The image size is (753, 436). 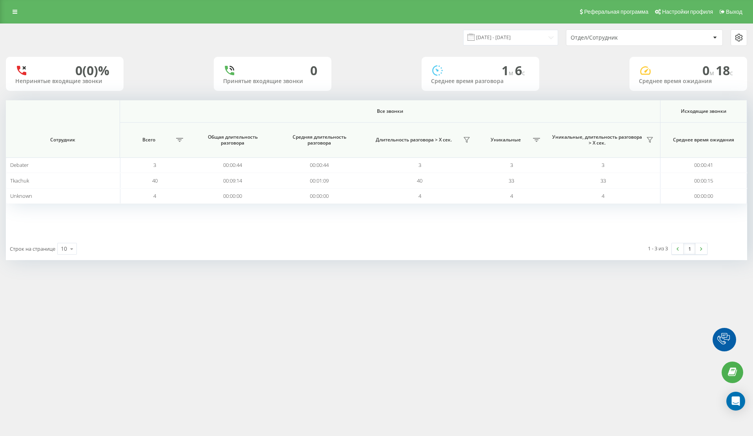 I want to click on span: Реферальная программа, so click(x=616, y=12).